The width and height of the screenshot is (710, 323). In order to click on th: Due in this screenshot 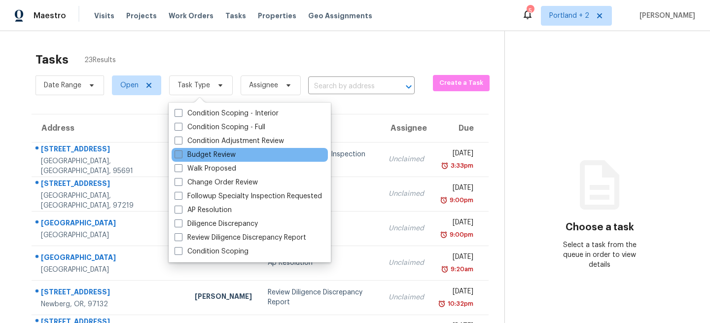, I will do `click(460, 128)`.